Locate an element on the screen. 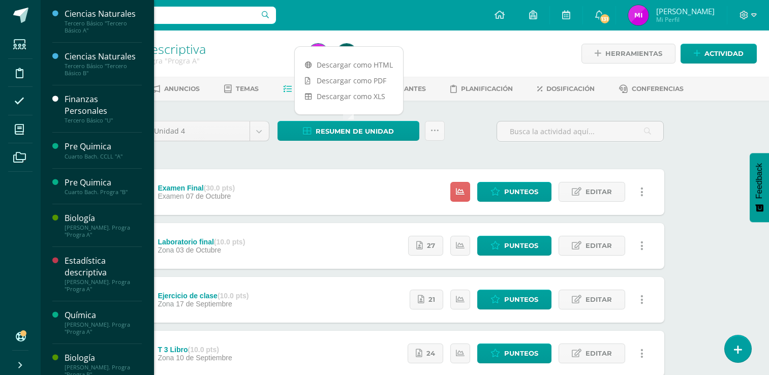 This screenshot has width=769, height=375. h1: Estadística descriptiva is located at coordinates (187, 49).